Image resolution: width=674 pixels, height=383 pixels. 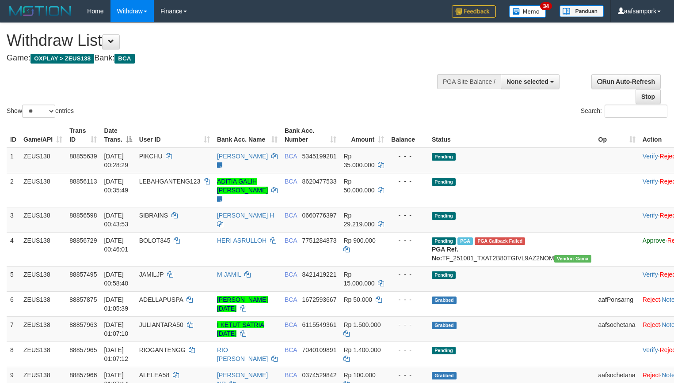 What do you see at coordinates (83, 182) in the screenshot?
I see `span: 88856113` at bounding box center [83, 182].